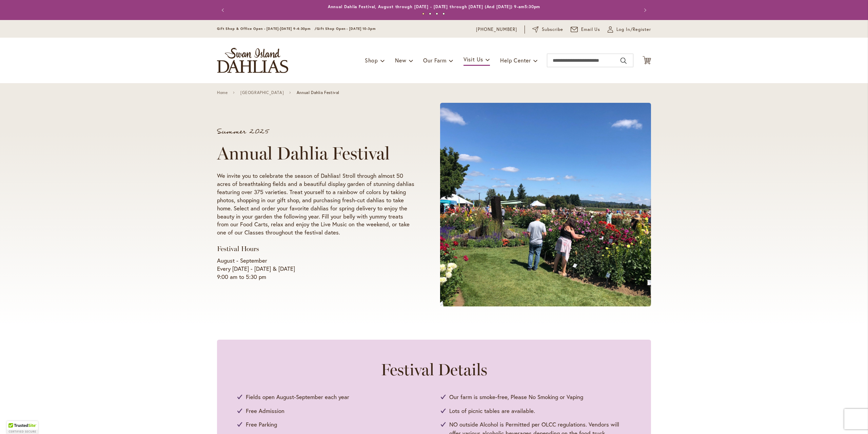  What do you see at coordinates (316, 204) in the screenshot?
I see `p: We invite you to celebrate the season of Dahlias! Stroll through almost 50 acres of breathtaking ...` at bounding box center [316, 204].